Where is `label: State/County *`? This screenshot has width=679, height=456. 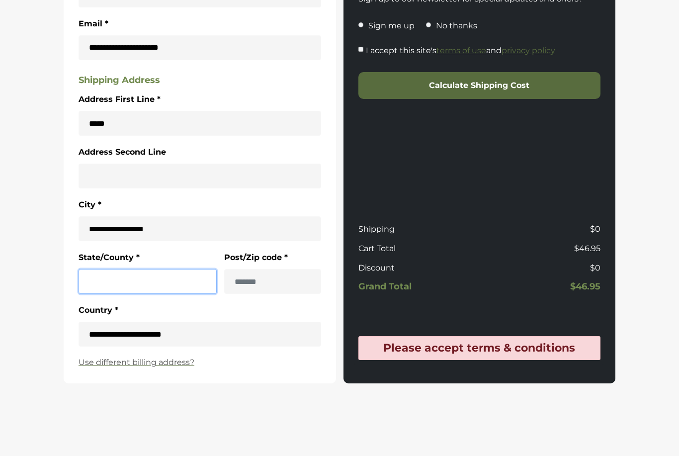 label: State/County * is located at coordinates (109, 257).